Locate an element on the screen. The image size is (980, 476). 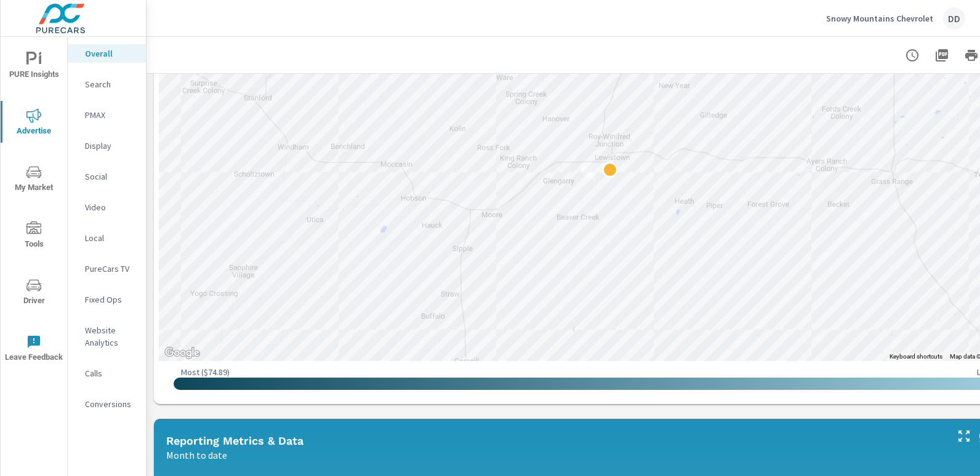
div: Local is located at coordinates (106, 238).